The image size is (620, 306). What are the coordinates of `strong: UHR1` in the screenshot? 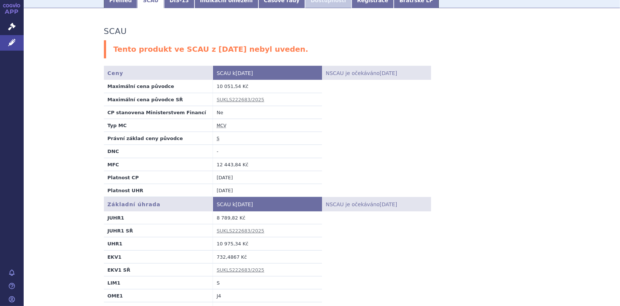 It's located at (115, 244).